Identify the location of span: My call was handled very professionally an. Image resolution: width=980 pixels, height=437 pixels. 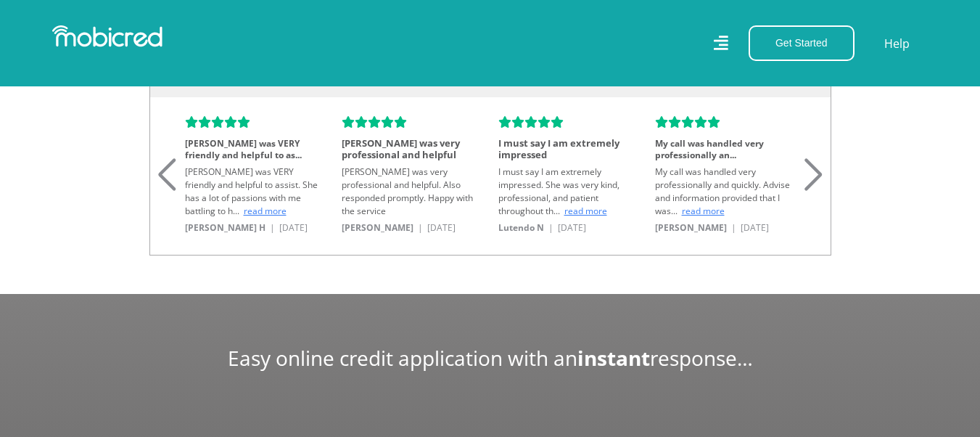
(709, 148).